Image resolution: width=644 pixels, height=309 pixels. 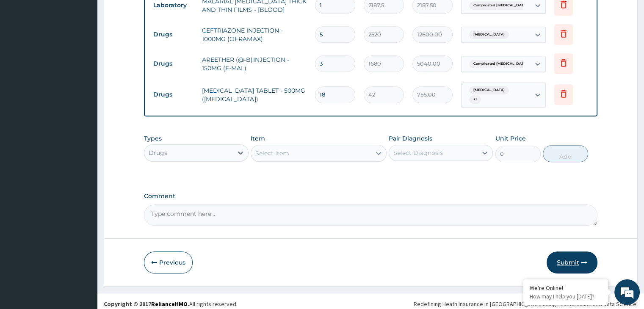 What do you see at coordinates (565, 154) in the screenshot?
I see `button: Add` at bounding box center [565, 154].